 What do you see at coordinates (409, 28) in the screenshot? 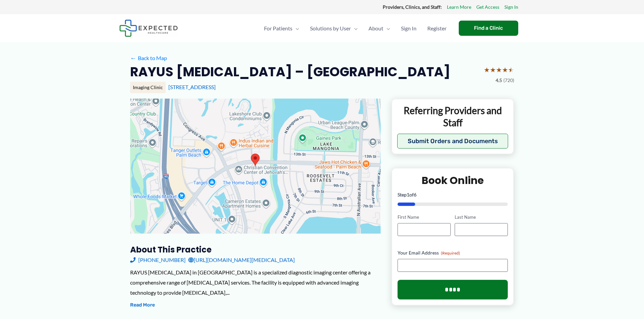
I see `span: Sign In` at bounding box center [409, 28].